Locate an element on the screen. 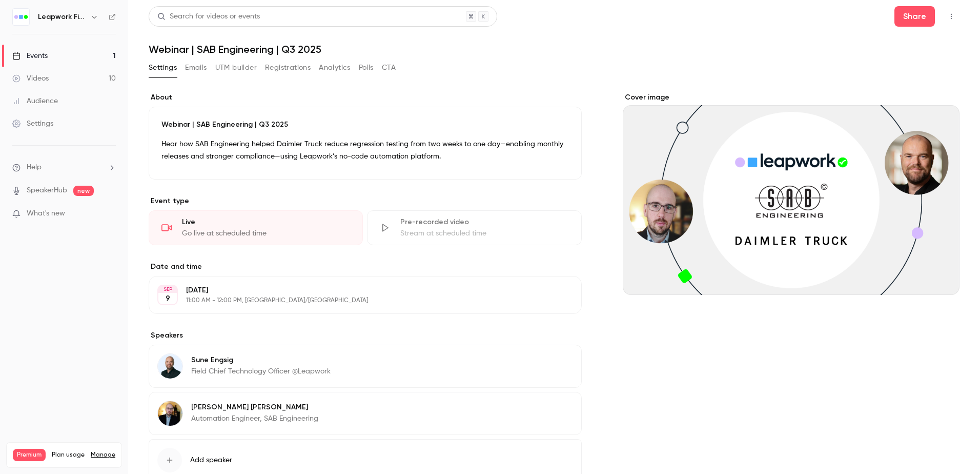 This screenshot has width=980, height=474. span: Premium is located at coordinates (29, 455).